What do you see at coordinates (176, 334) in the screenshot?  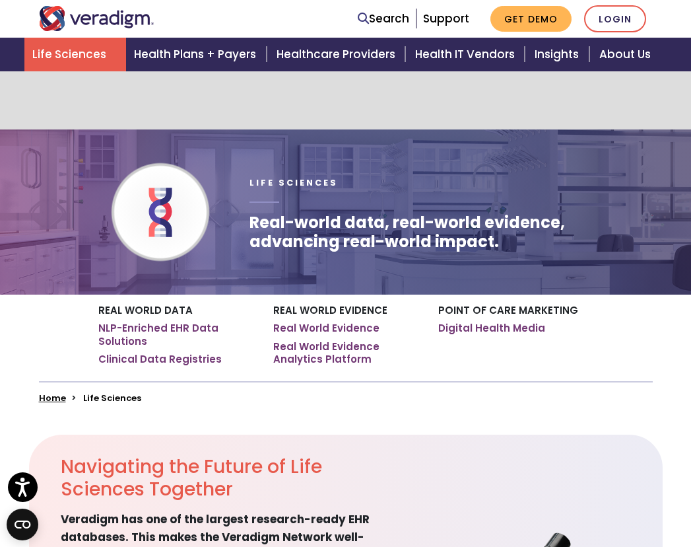 I see `a: NLP-Enriched EHR Data Solutions` at bounding box center [176, 334].